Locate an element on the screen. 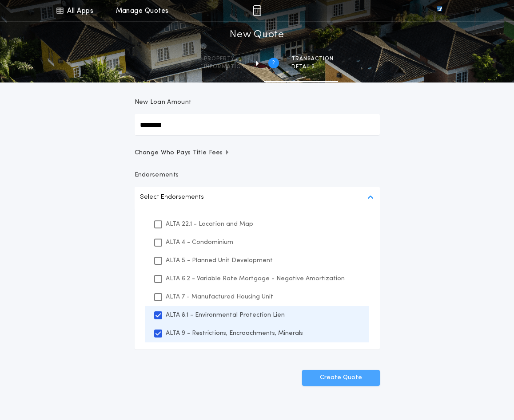 The height and width of the screenshot is (420, 514). p: New Loan Amount is located at coordinates (163, 103).